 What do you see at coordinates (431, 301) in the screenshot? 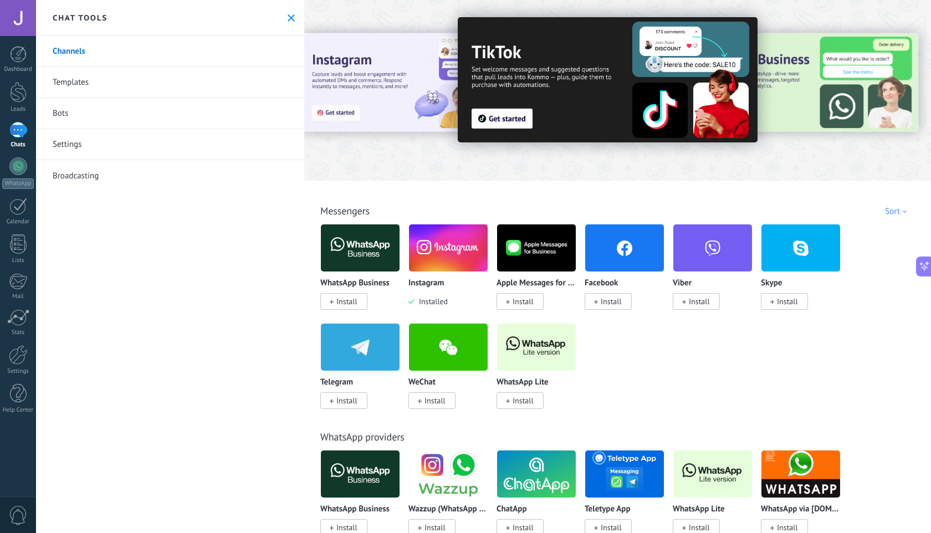
I see `span: Installed` at bounding box center [431, 301].